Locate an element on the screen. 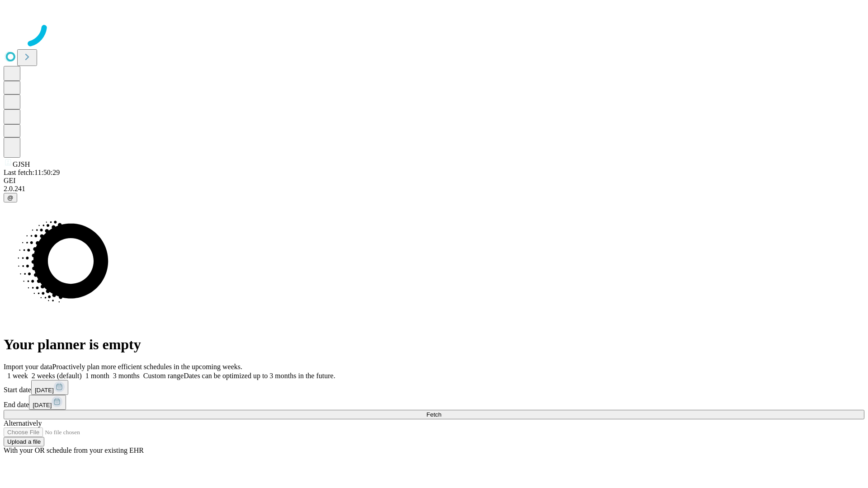 This screenshot has width=868, height=488. span: Proactively plan more efficient schedules in the upcoming weeks. is located at coordinates (148, 366).